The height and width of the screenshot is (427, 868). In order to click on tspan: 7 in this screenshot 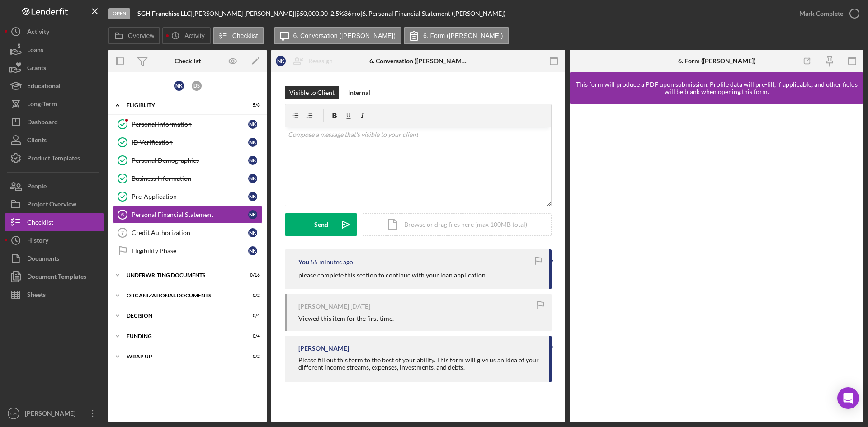, I will do `click(122, 233)`.